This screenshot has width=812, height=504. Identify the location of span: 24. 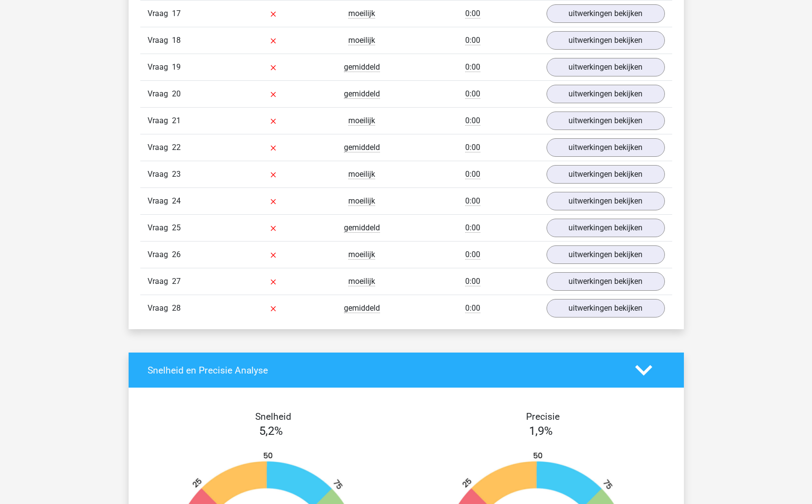
(177, 201).